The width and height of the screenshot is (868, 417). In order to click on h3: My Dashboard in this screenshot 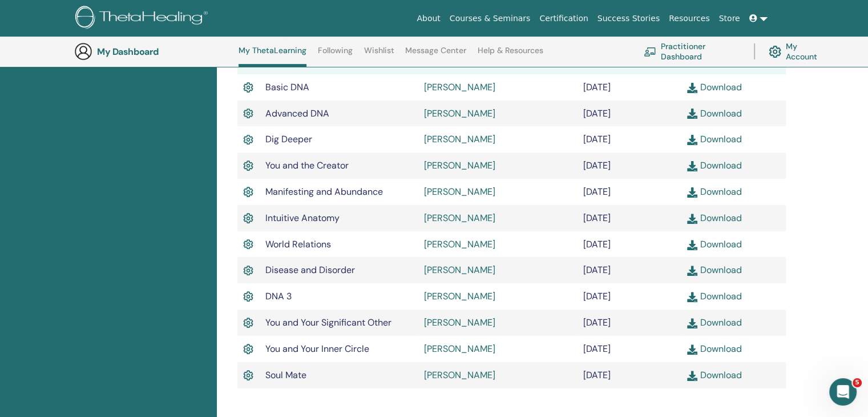, I will do `click(154, 51)`.